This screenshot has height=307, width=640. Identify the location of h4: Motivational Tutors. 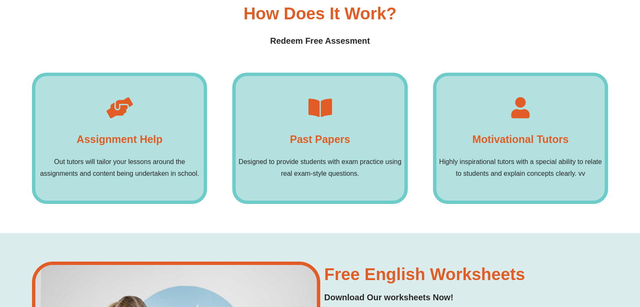
(520, 139).